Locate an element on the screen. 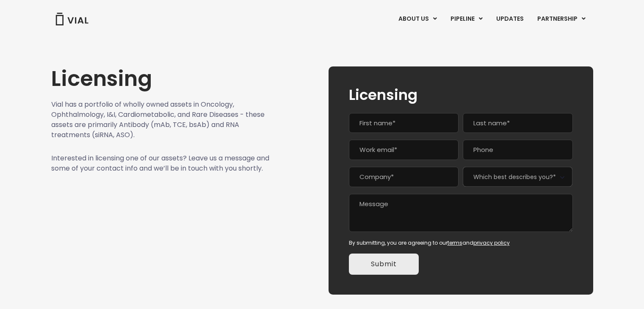  p: Interested in licensing one of our assets? Leave us a message and some of your contact info and w... is located at coordinates (161, 163).